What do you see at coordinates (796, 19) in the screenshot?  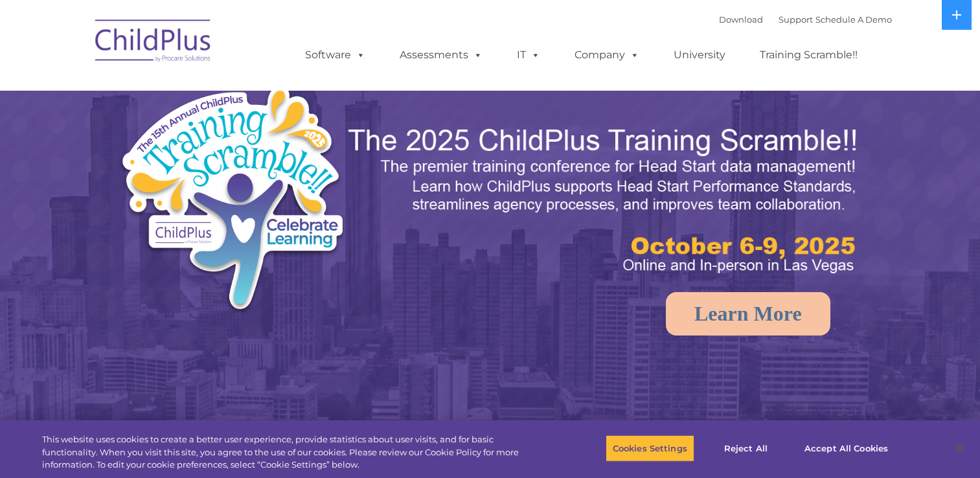 I see `a: Support` at bounding box center [796, 19].